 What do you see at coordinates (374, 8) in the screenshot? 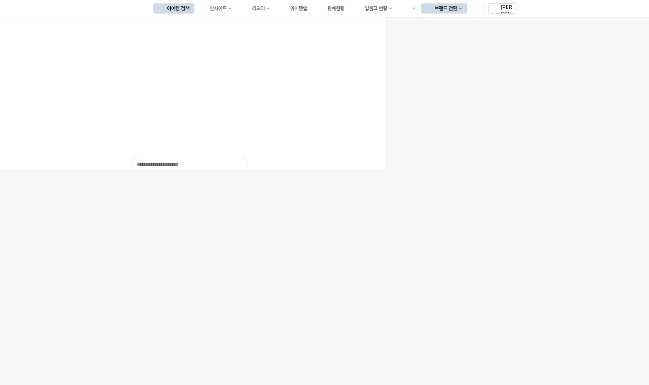
I see `button: 입출고 현황` at bounding box center [374, 8].